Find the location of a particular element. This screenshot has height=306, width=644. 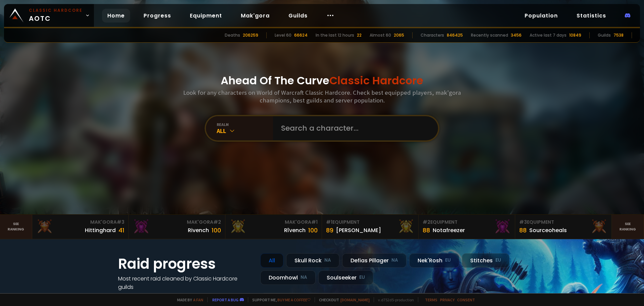

a: Statistics is located at coordinates (591, 15).